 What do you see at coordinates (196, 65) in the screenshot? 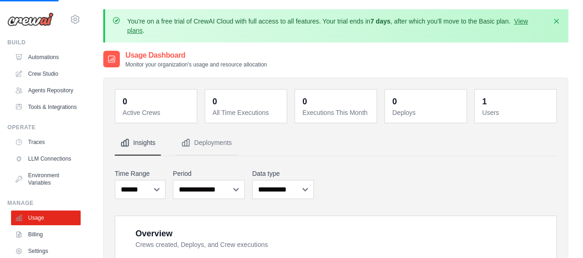
I see `p: Monitor your organization's usage and resource allocation` at bounding box center [196, 65].